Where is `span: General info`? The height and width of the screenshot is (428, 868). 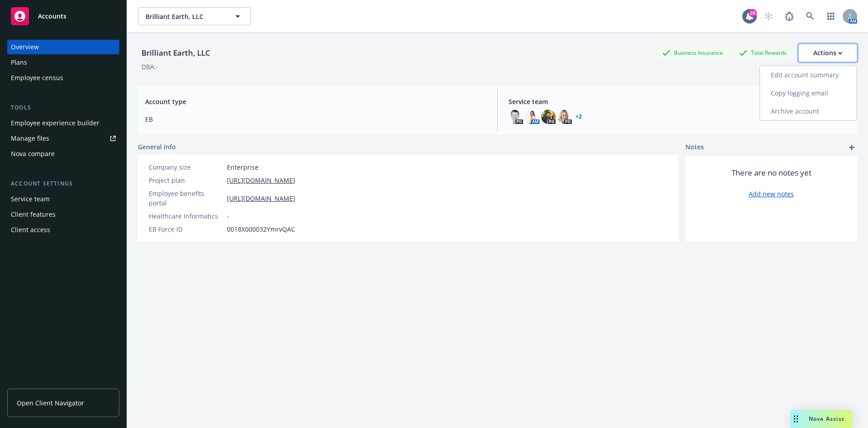
span: General info is located at coordinates (157, 146).